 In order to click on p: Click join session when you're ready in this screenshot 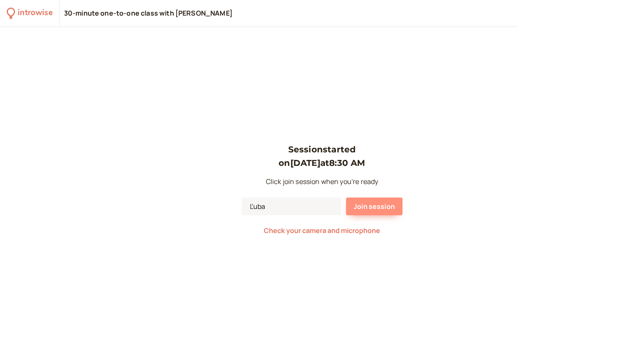, I will do `click(322, 182)`.